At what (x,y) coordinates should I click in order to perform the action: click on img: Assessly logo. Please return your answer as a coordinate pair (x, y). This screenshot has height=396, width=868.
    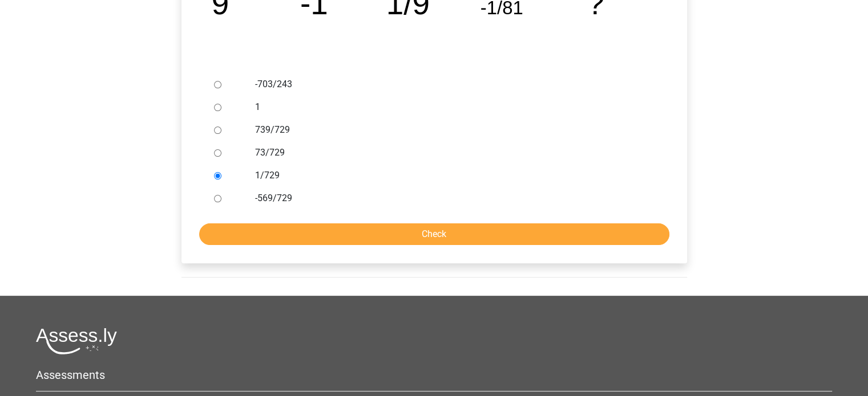
    Looking at the image, I should click on (76, 341).